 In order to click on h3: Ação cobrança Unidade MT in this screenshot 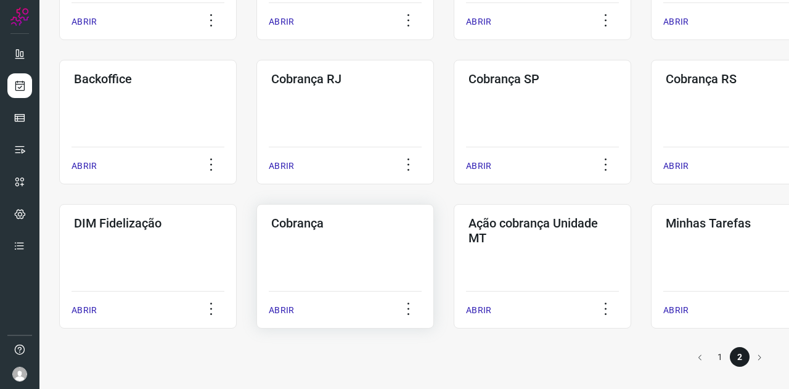, I will do `click(543, 231)`.